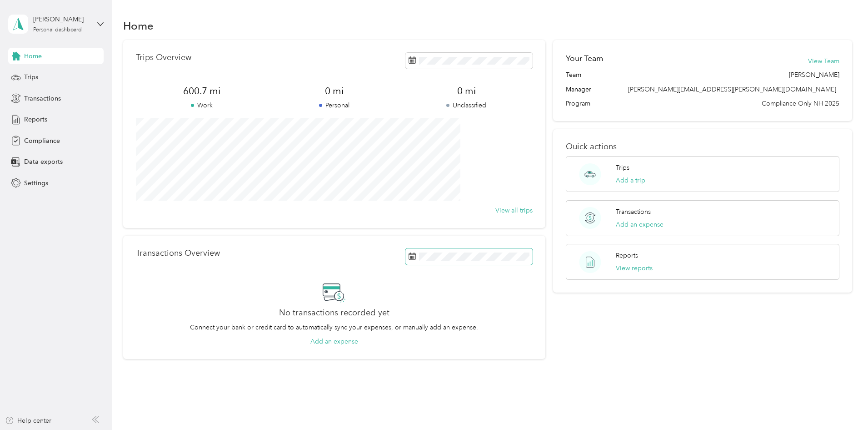  I want to click on span: Program, so click(578, 103).